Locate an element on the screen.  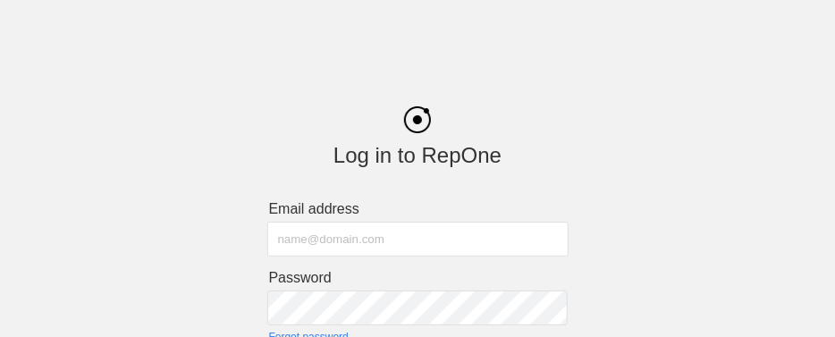
label: Email address is located at coordinates (418, 209).